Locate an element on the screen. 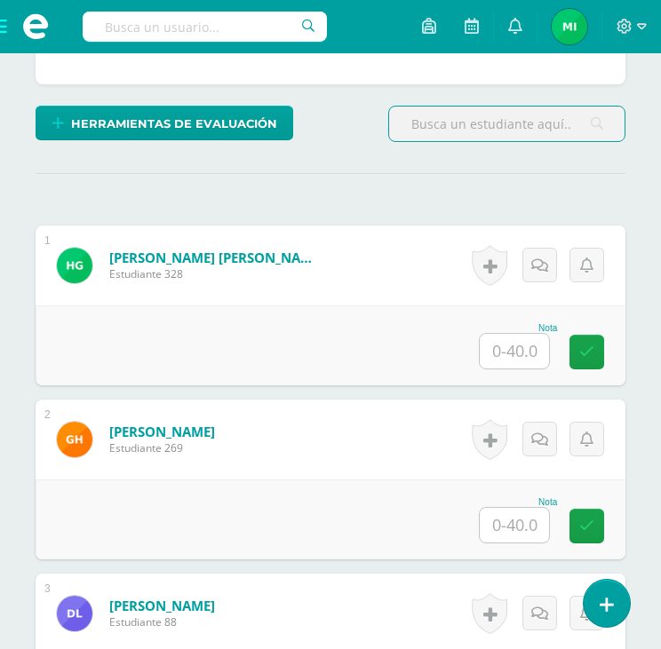 The height and width of the screenshot is (649, 661). img: ea721b6879e0d0c37d67d45182817ded.png is located at coordinates (75, 265).